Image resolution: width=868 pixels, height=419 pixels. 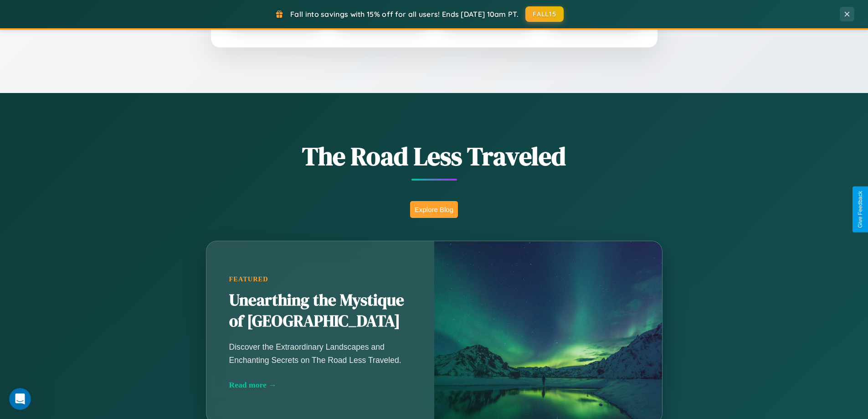 I want to click on p: Discover the Extraordinary Landscapes and Enchanting Secrets on The Road Less Traveled., so click(x=320, y=354).